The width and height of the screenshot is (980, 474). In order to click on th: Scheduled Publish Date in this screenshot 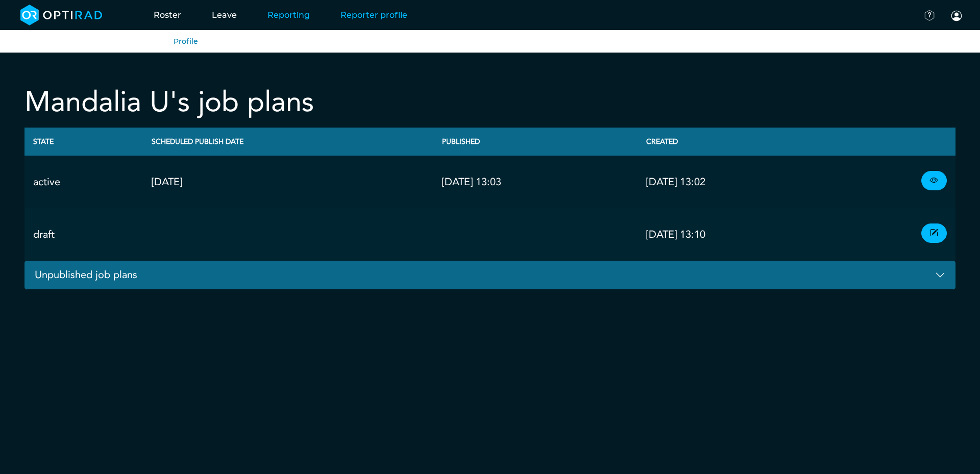, I will do `click(288, 141)`.